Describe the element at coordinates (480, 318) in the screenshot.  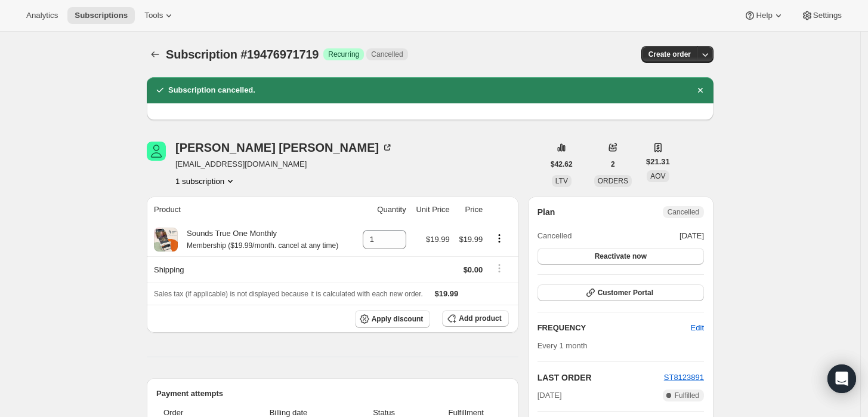
I see `span: Add product` at that location.